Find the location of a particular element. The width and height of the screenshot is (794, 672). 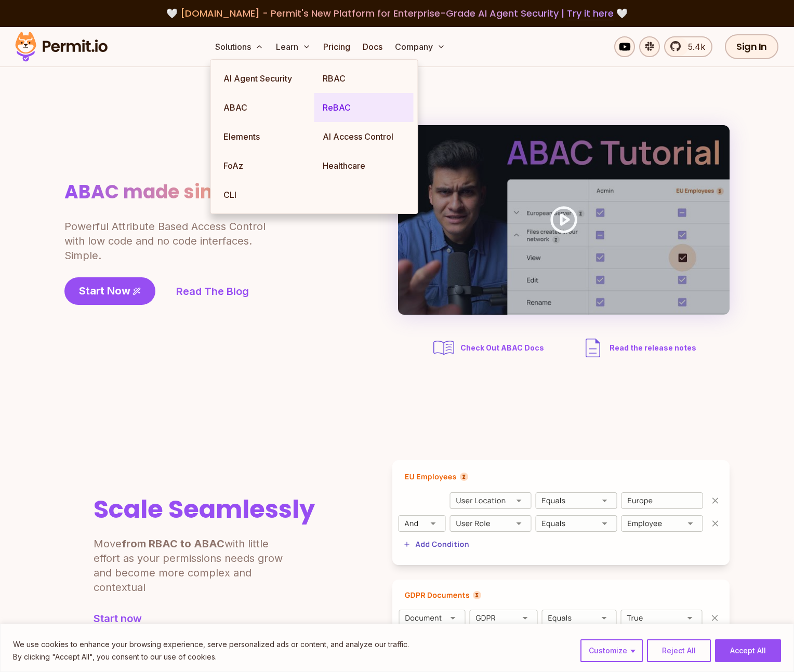

button: Solutions is located at coordinates (239, 47).